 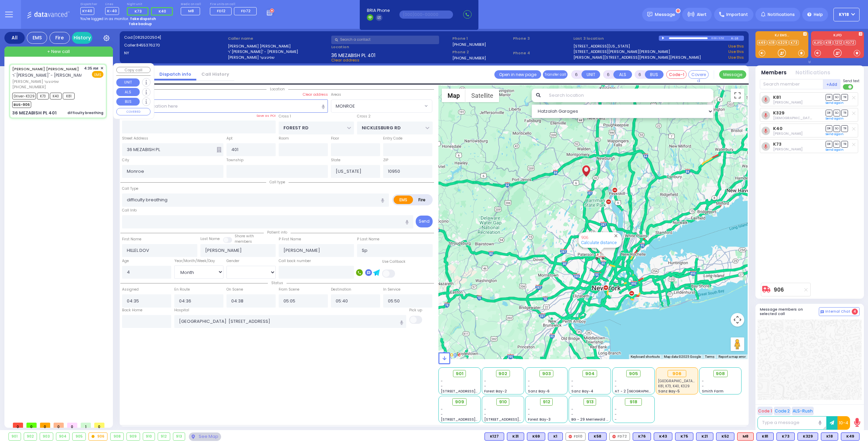 What do you see at coordinates (210, 239) in the screenshot?
I see `label: Last Name` at bounding box center [210, 239].